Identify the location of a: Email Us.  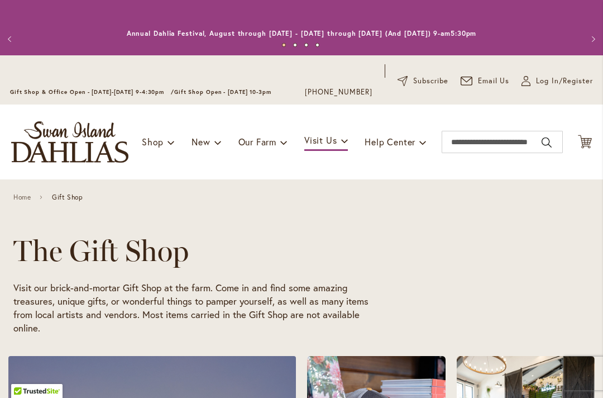
(485, 81).